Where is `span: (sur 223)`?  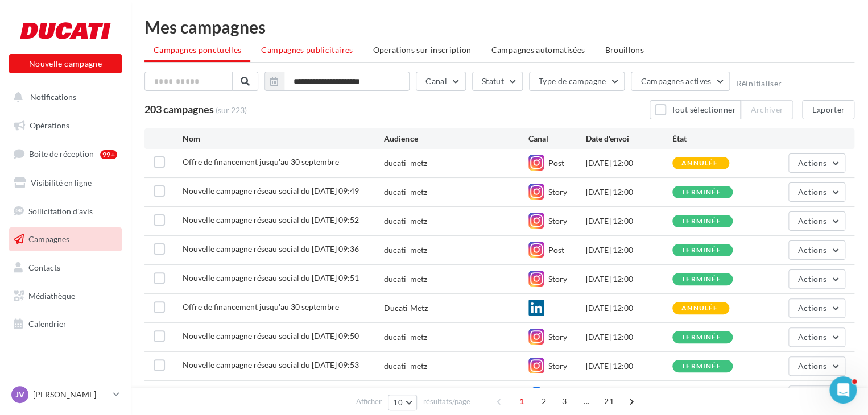 span: (sur 223) is located at coordinates (231, 110).